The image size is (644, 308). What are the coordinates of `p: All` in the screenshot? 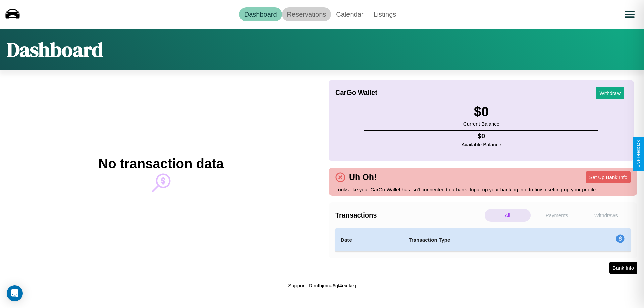 It's located at (508, 215).